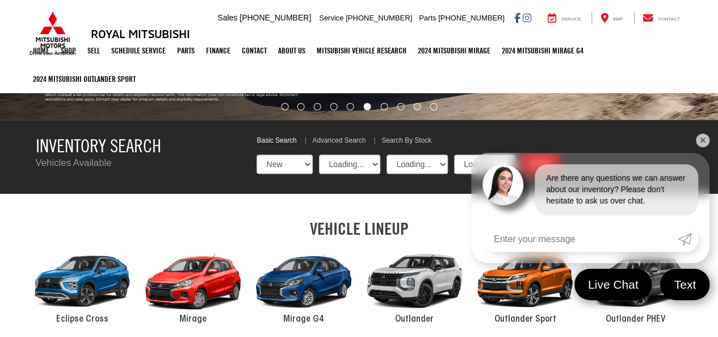  Describe the element at coordinates (301, 106) in the screenshot. I see `li: Go to slide number 2.` at that location.